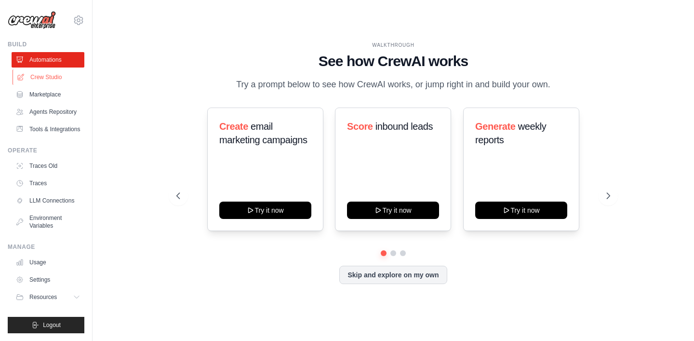 The height and width of the screenshot is (341, 694). Describe the element at coordinates (46, 247) in the screenshot. I see `div: Manage` at that location.